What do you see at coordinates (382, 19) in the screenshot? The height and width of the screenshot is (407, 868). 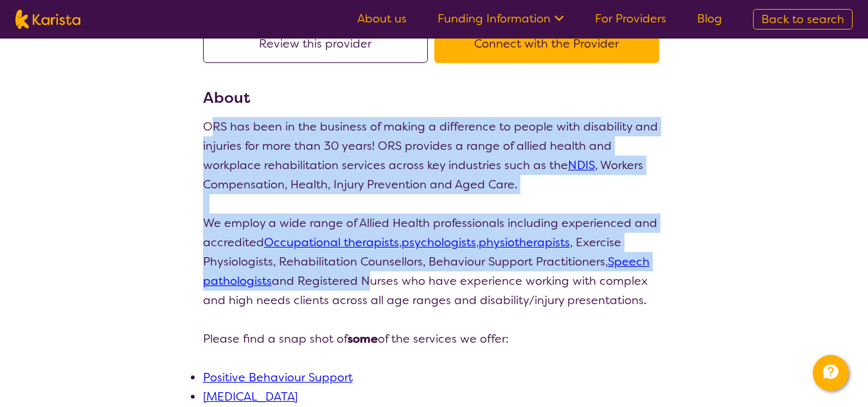 I see `a: About us` at bounding box center [382, 19].